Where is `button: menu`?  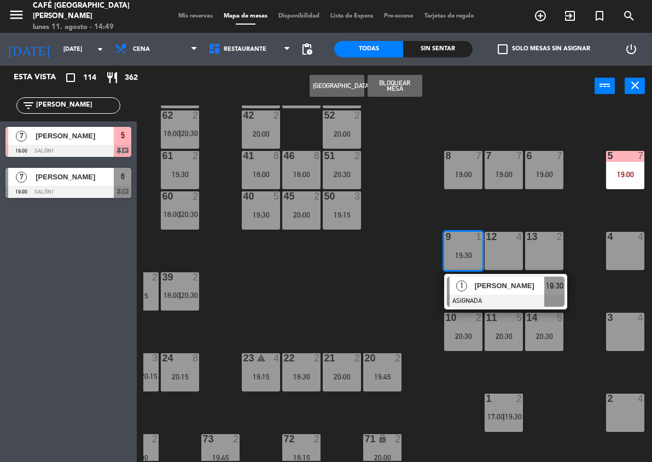
button: menu is located at coordinates (16, 16).